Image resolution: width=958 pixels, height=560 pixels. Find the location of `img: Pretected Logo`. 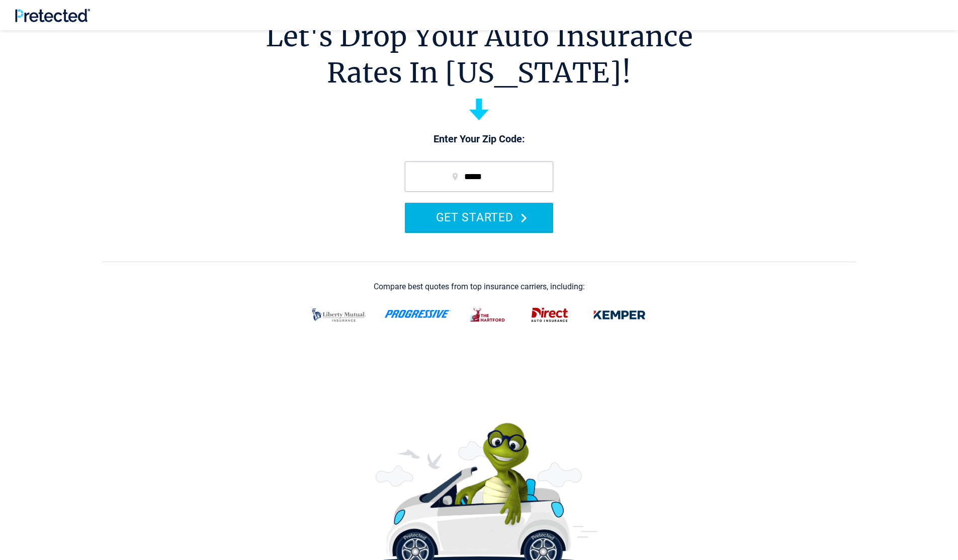

img: Pretected Logo is located at coordinates (53, 15).